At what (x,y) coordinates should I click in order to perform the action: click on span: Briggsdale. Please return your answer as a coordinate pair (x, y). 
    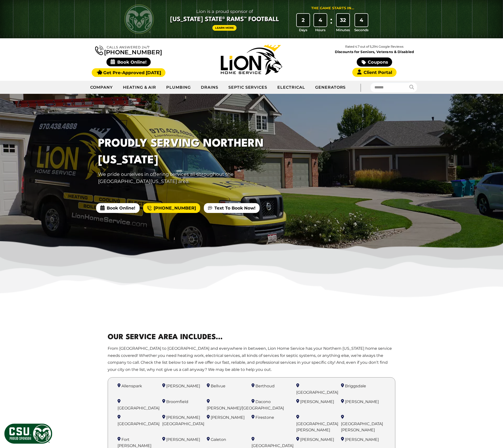
    Looking at the image, I should click on (355, 386).